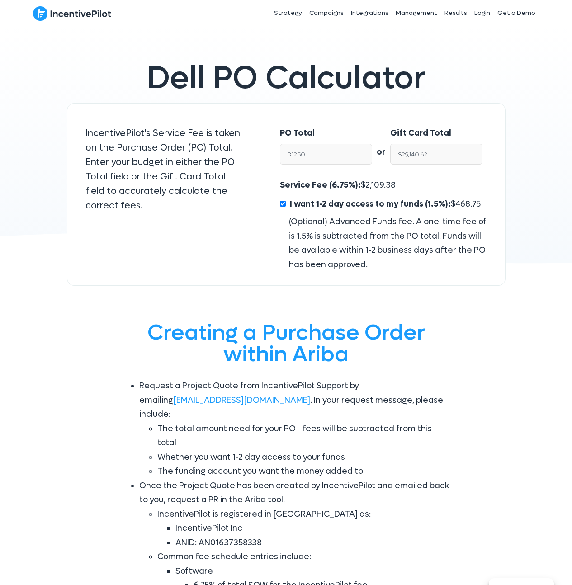 Image resolution: width=572 pixels, height=585 pixels. What do you see at coordinates (370, 204) in the screenshot?
I see `span: I want 1-2 day access to my funds (1.5%):` at bounding box center [370, 204].